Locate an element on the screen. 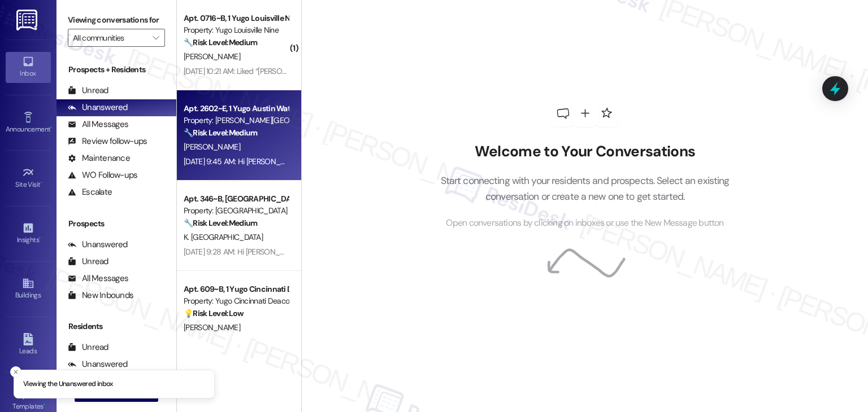  div: Prospects is located at coordinates (117, 224).